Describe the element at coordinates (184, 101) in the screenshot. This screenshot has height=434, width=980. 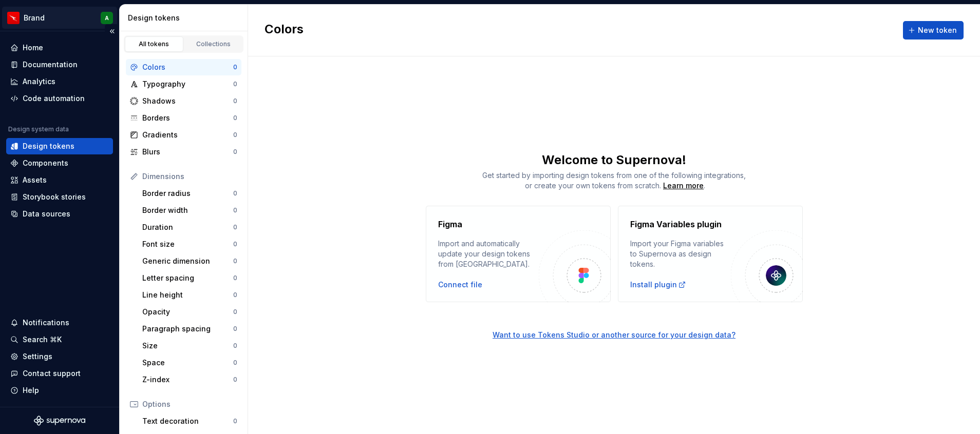
I see `a: Shadows0` at that location.